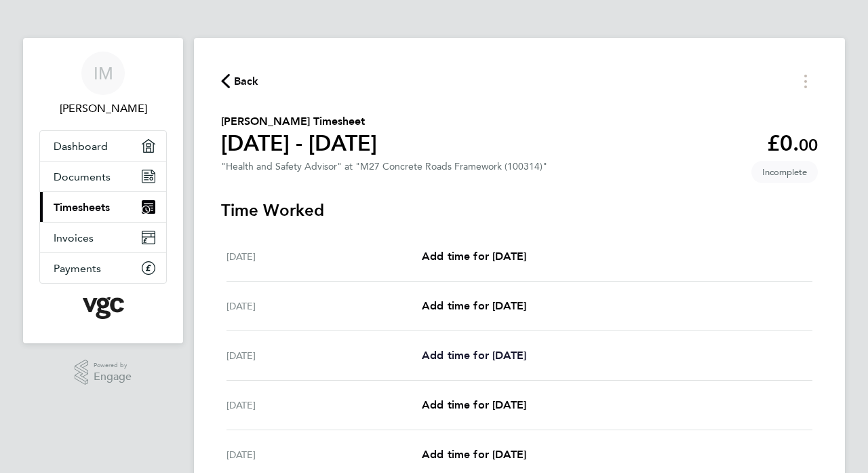 The width and height of the screenshot is (868, 473). I want to click on span: Timesheets, so click(81, 207).